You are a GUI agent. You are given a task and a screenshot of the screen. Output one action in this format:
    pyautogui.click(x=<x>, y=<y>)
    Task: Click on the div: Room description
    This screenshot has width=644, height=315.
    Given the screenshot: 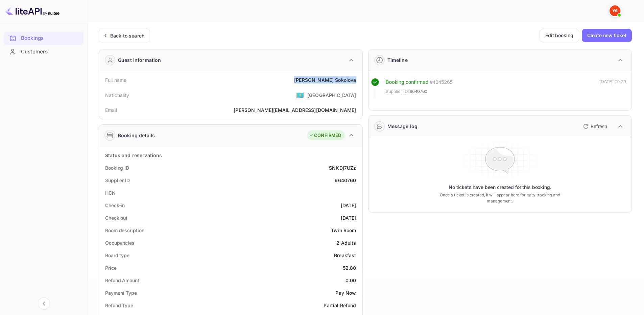 What is the action you would take?
    pyautogui.click(x=125, y=230)
    